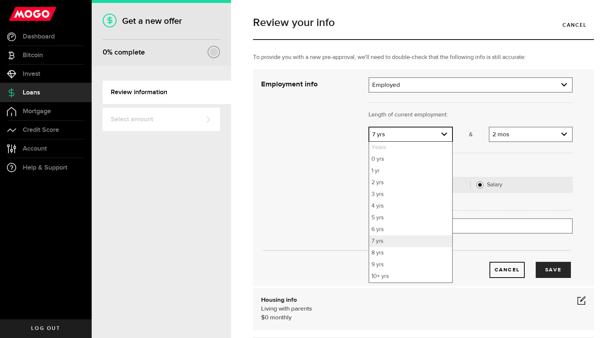  Describe the element at coordinates (32, 74) in the screenshot. I see `span: Invest` at that location.